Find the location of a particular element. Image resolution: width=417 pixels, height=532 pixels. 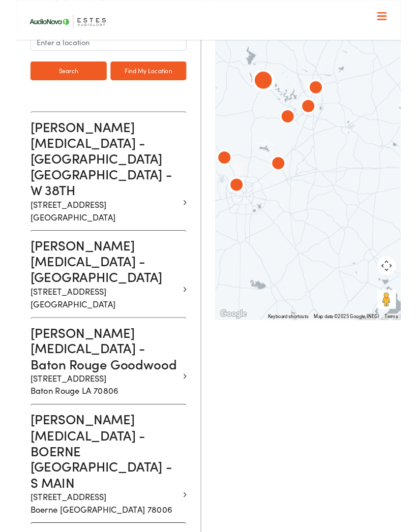

span: Map data ©2025 Google, INEGI is located at coordinates (358, 343).